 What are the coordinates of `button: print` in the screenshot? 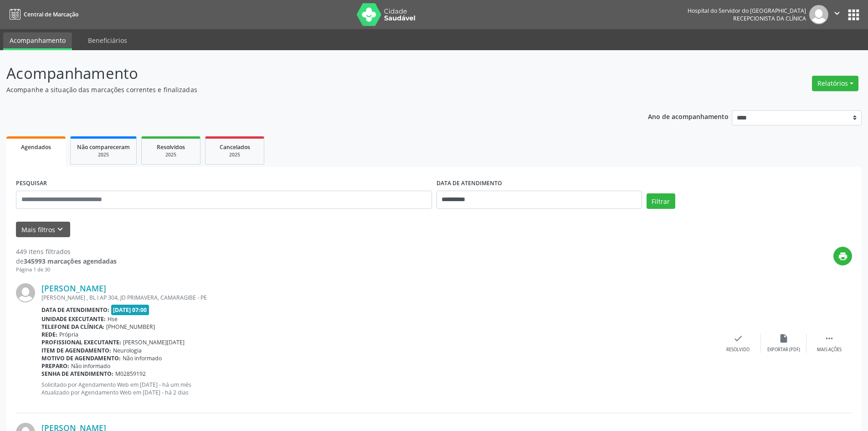 It's located at (843, 256).